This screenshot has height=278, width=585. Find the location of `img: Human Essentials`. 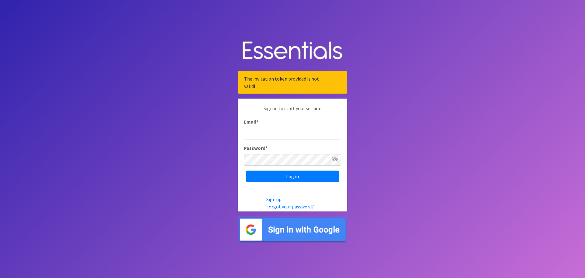

img: Human Essentials is located at coordinates (293, 51).